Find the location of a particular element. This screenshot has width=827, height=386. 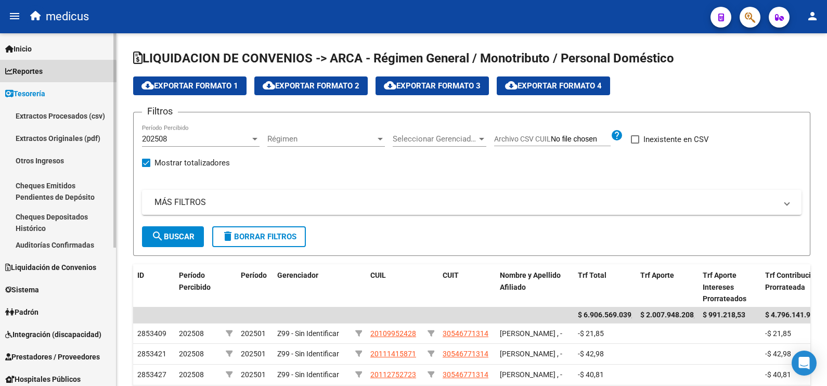

datatable-header-cell: Trf Contribucion Prorrateada is located at coordinates (792, 287).